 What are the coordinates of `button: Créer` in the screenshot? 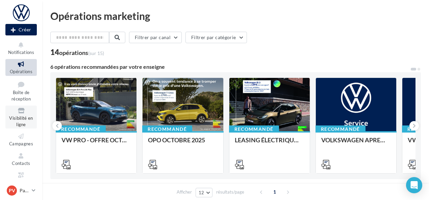 It's located at (21, 30).